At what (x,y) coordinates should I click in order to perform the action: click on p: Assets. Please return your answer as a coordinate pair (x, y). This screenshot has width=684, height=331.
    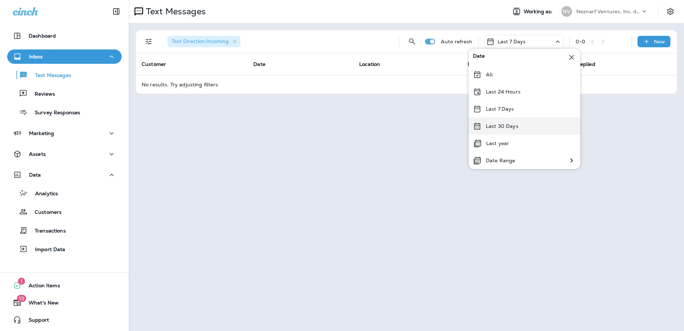
    Looking at the image, I should click on (37, 154).